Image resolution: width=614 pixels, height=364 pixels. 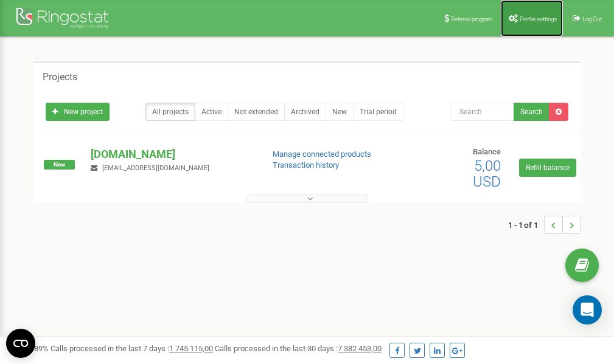 I want to click on a: Transaction history, so click(x=305, y=165).